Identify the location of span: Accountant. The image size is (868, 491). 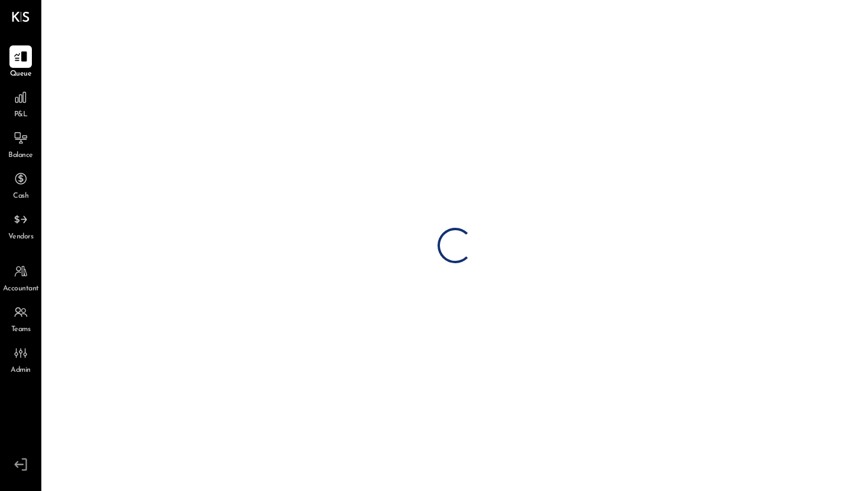
(20, 290).